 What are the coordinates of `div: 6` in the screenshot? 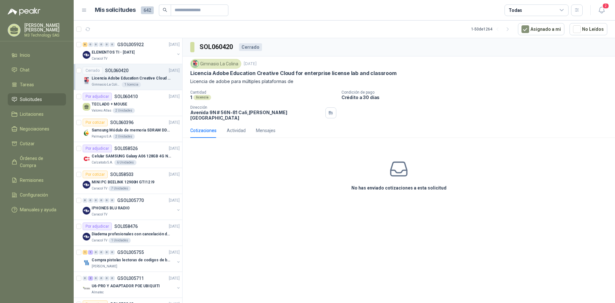 It's located at (85, 45).